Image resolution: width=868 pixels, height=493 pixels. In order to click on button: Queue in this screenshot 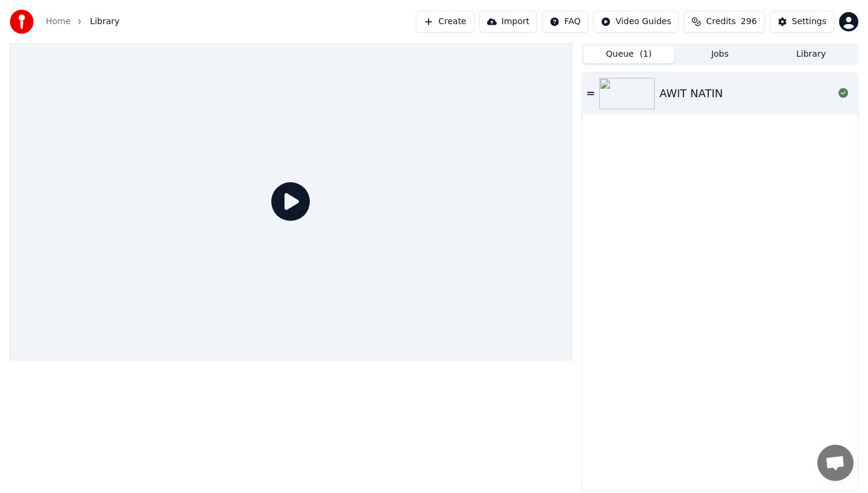, I will do `click(629, 54)`.